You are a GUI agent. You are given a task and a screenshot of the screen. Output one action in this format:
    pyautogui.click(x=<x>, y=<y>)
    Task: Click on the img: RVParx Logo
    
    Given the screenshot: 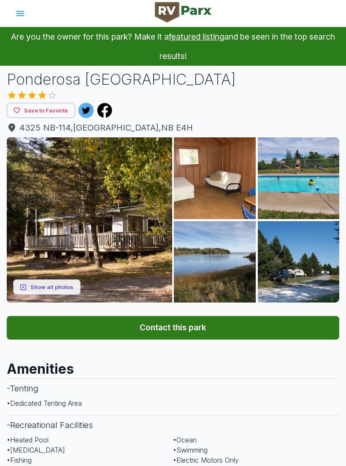 What is the action you would take?
    pyautogui.click(x=183, y=12)
    